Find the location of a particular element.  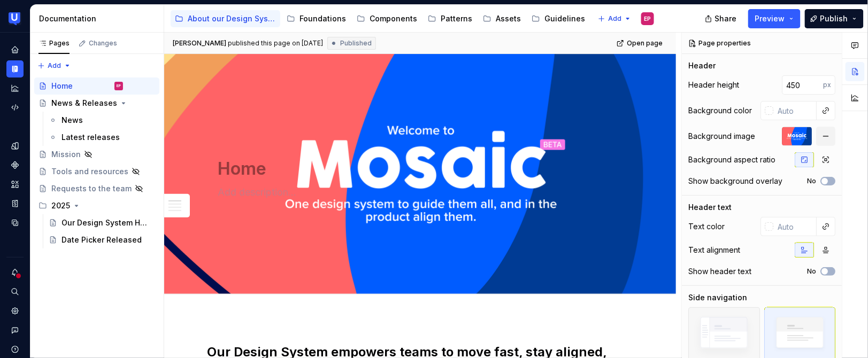

span: Preview is located at coordinates (770, 18).